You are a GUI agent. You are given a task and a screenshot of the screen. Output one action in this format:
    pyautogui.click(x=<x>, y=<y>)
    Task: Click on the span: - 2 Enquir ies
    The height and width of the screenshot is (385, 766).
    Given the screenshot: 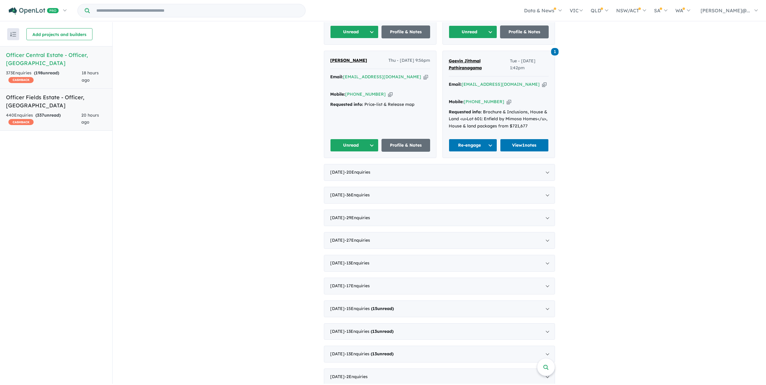 What is the action you would take?
    pyautogui.click(x=356, y=377)
    